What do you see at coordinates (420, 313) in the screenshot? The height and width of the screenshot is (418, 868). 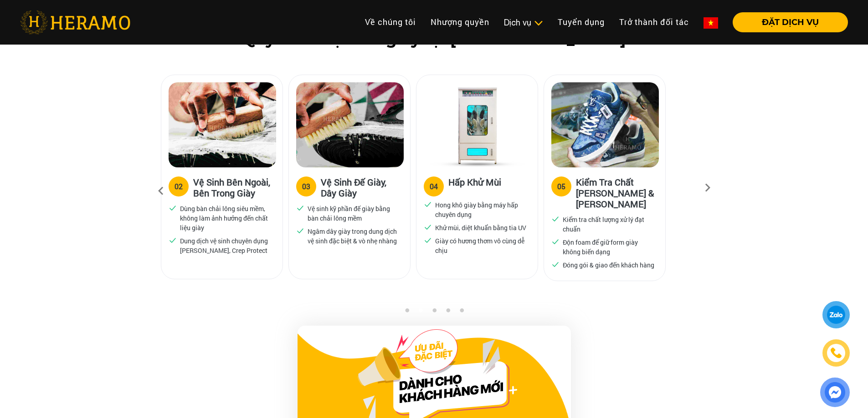 I see `button: 2` at bounding box center [420, 313].